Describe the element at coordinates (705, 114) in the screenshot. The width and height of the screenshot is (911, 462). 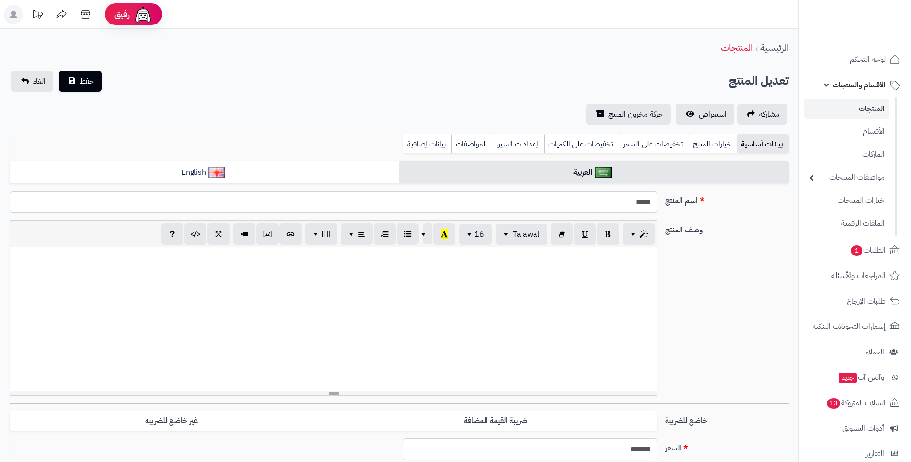
I see `a: استعراض` at that location.